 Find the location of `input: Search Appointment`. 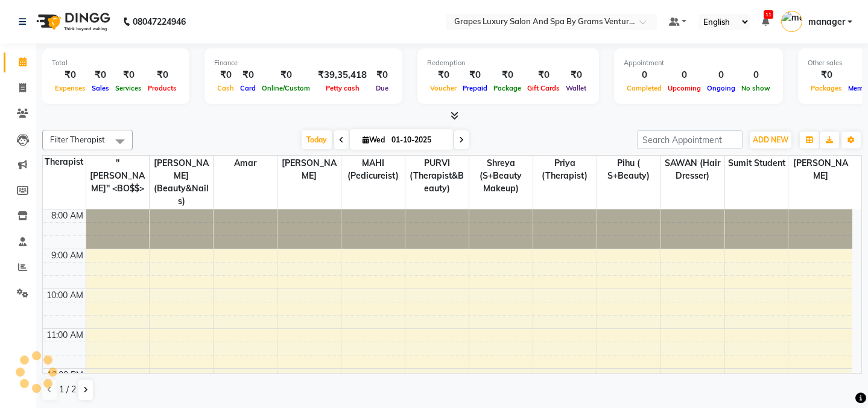

input: Search Appointment is located at coordinates (689, 139).